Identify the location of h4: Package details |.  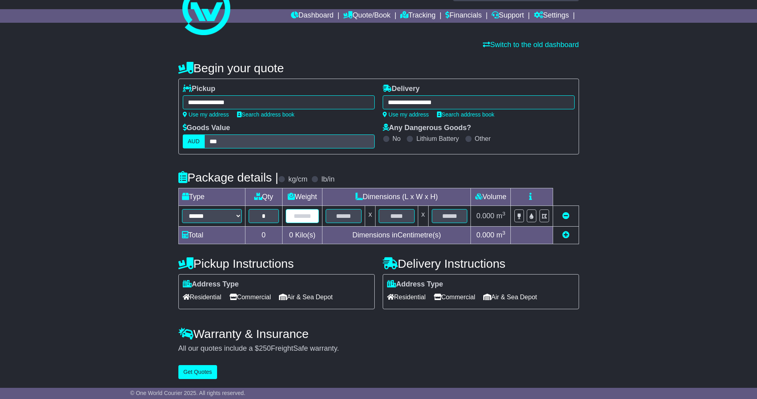
(228, 177).